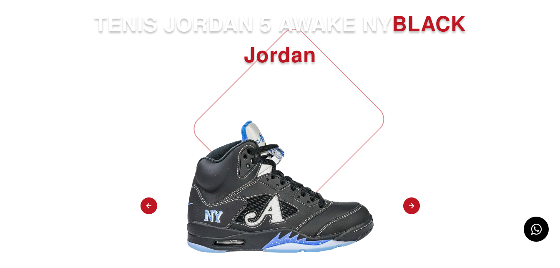  I want to click on img: arrow_left.png, so click(149, 206).